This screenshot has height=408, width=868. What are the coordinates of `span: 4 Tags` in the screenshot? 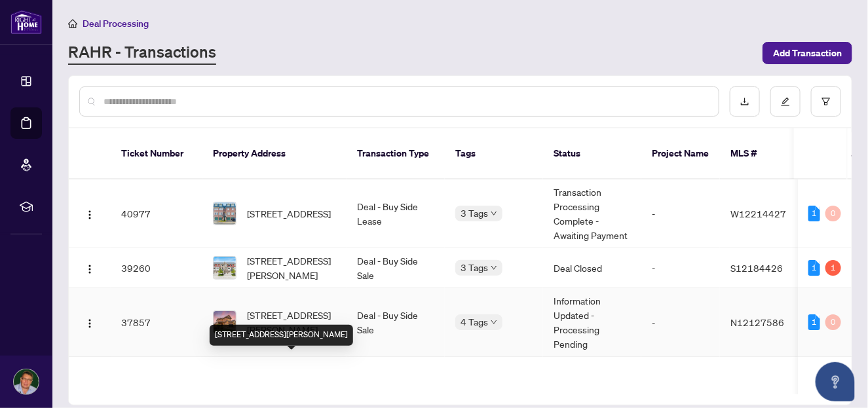 It's located at (474, 321).